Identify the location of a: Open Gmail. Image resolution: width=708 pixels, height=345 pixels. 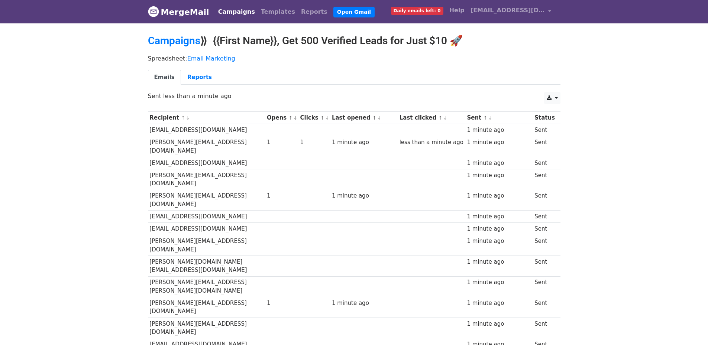
(354, 12).